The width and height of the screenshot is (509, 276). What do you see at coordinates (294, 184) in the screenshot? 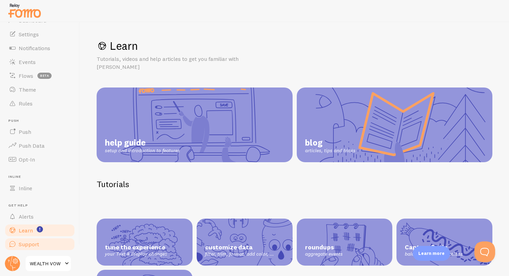
I see `h2: Tutorials` at bounding box center [294, 184].